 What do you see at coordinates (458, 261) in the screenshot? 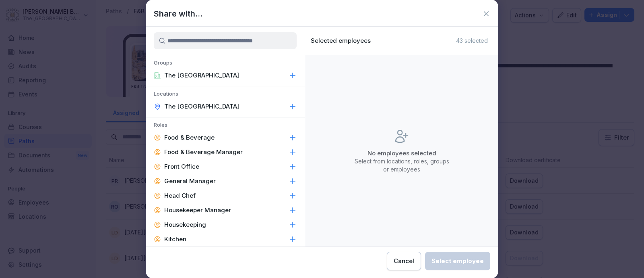
I see `div: Select employee` at bounding box center [458, 261].